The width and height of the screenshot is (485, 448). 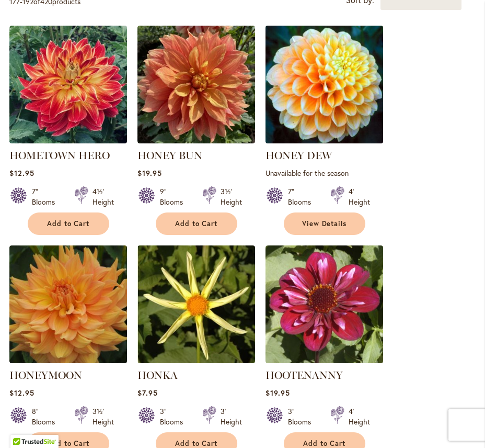 I want to click on span: $7.95, so click(x=147, y=392).